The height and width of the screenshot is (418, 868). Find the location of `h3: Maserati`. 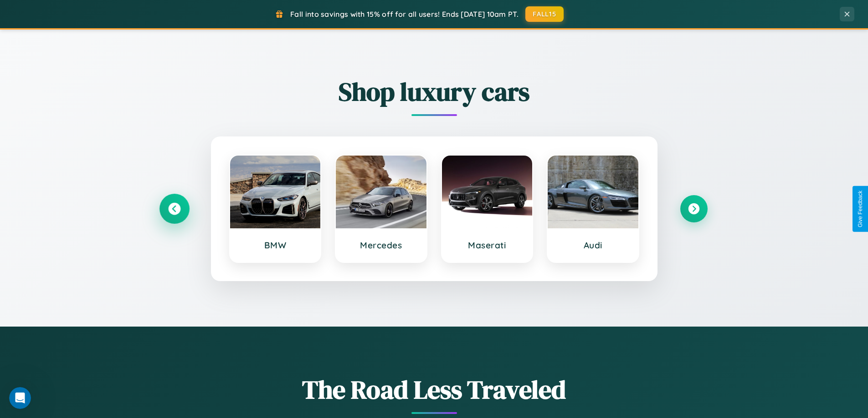

h3: Maserati is located at coordinates (487, 245).